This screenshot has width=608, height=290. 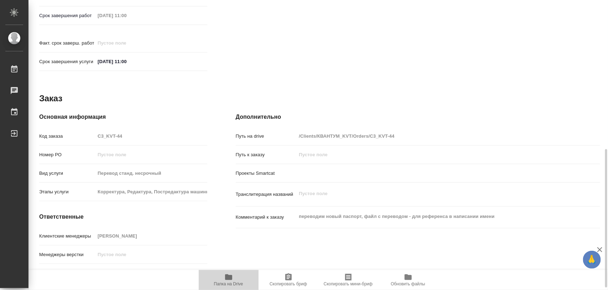 I want to click on p: Номер РО, so click(x=67, y=155).